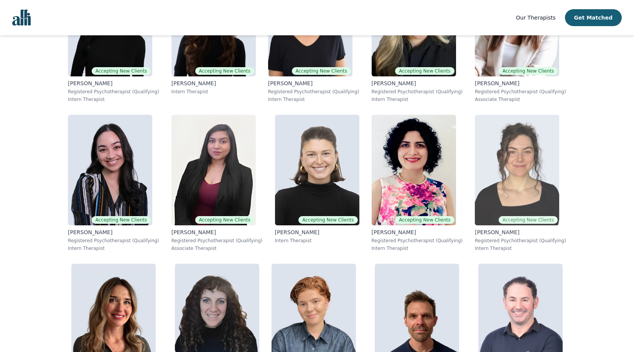  What do you see at coordinates (517, 170) in the screenshot?
I see `img: Chloe_Ives` at bounding box center [517, 170].